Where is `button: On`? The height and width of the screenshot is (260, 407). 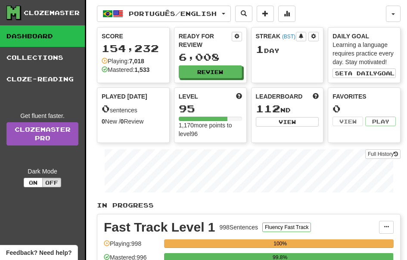
button: On is located at coordinates (33, 183).